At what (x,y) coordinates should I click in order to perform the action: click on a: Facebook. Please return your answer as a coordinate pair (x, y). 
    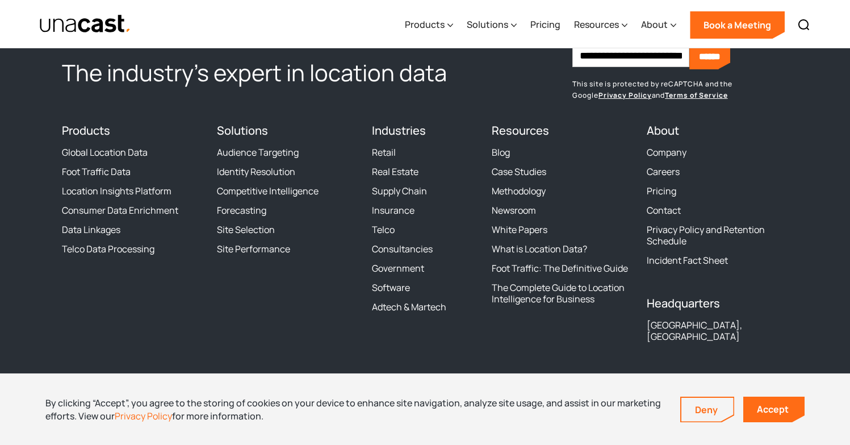
    Looking at the image, I should click on (93, 383).